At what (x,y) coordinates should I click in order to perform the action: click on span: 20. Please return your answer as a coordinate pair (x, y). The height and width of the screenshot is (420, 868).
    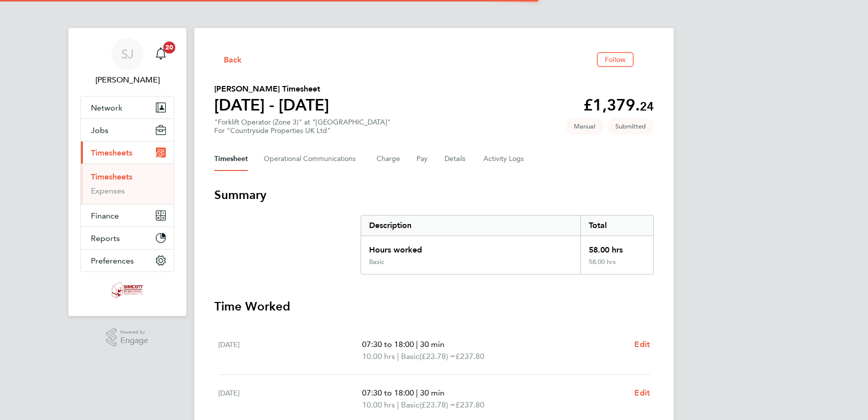
    Looking at the image, I should click on (169, 47).